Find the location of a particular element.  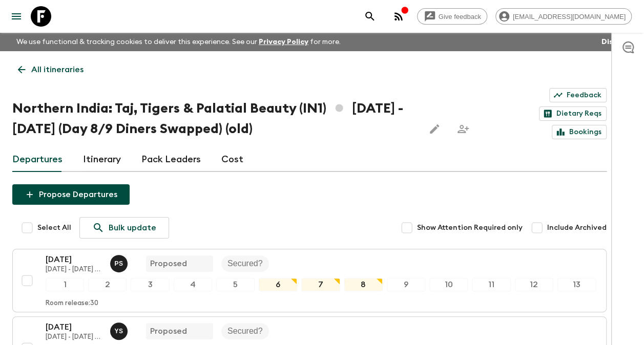

button: YS is located at coordinates (120, 331).